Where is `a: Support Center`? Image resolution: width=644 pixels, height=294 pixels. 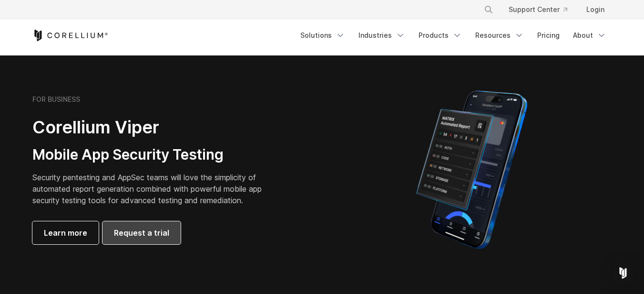
a: Support Center is located at coordinates (537, 10).